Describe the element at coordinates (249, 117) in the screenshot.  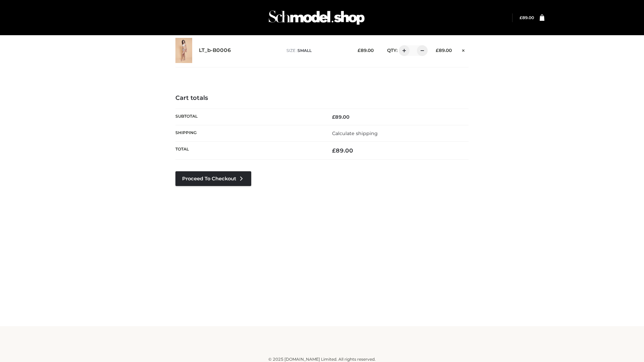
I see `th: Subtotal` at that location.